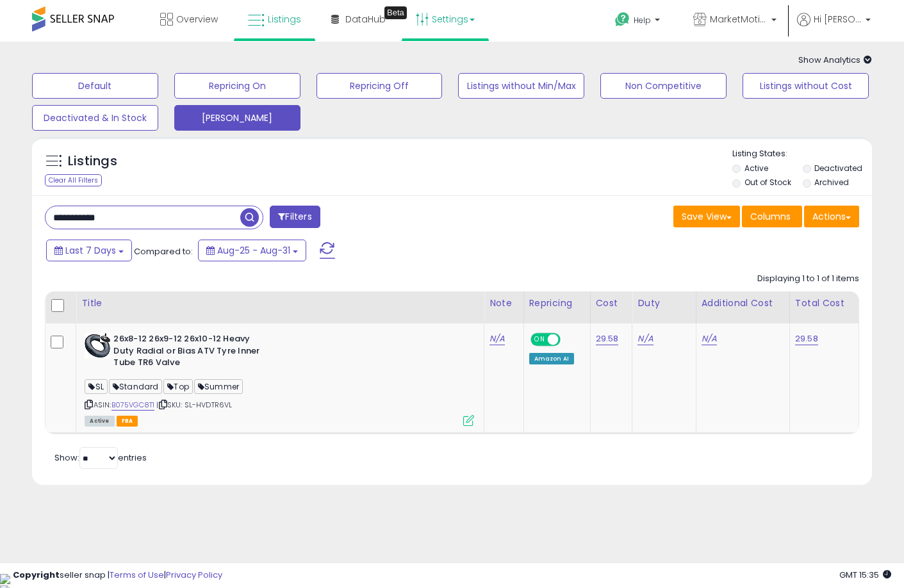  I want to click on div: Total Cost, so click(824, 303).